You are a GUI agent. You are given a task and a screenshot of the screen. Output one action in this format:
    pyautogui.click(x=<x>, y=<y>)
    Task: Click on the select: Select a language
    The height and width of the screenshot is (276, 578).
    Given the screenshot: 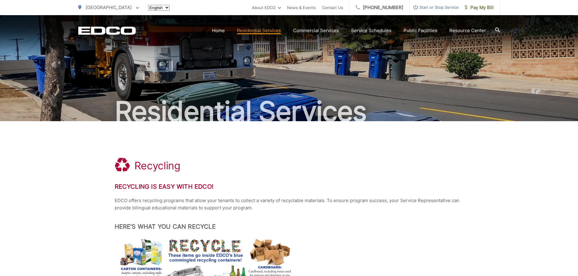 What is the action you would take?
    pyautogui.click(x=159, y=8)
    